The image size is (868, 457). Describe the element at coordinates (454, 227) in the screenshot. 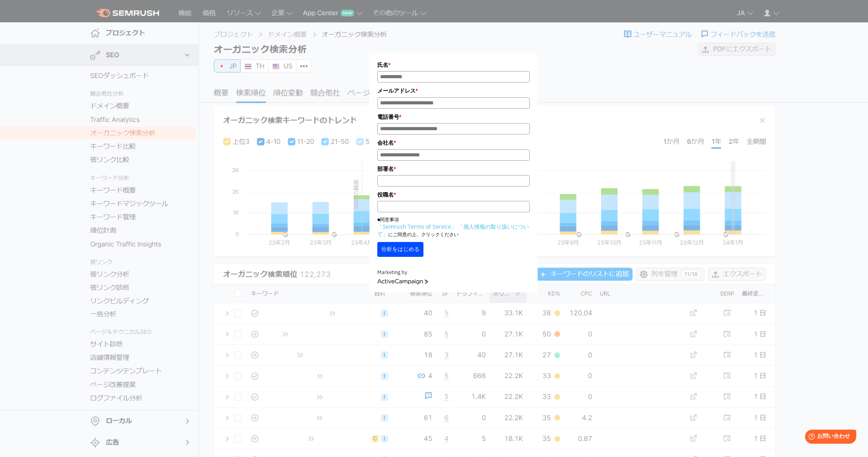

I see `p: ■同意事項 にご同意の上、クリックください` at that location.